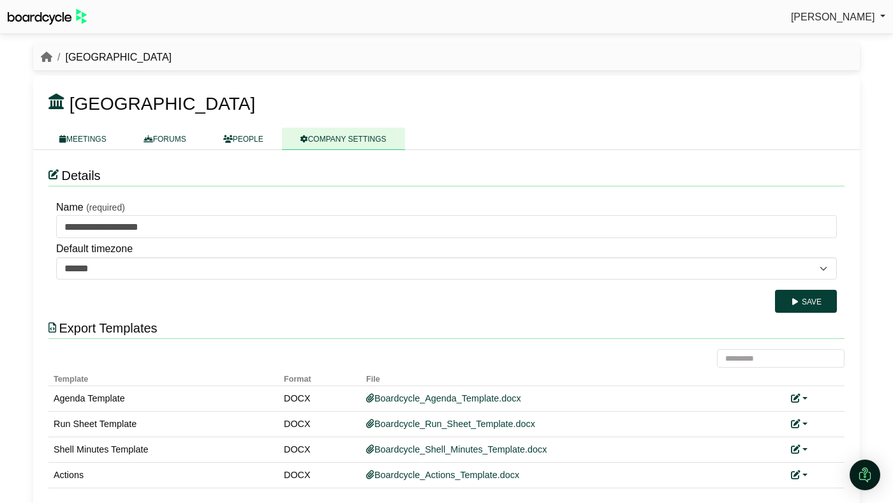 Image resolution: width=893 pixels, height=503 pixels. I want to click on td: Agenda Template, so click(163, 399).